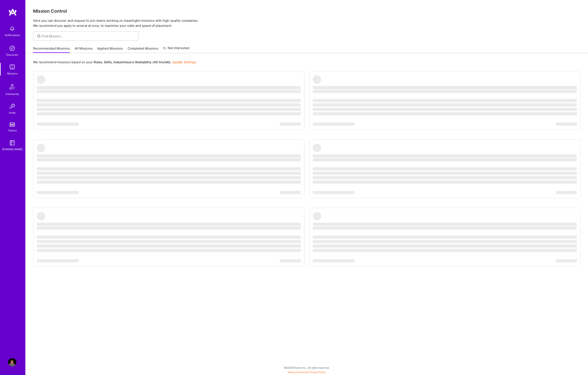  What do you see at coordinates (108, 62) in the screenshot?
I see `b: Skills` at bounding box center [108, 62].